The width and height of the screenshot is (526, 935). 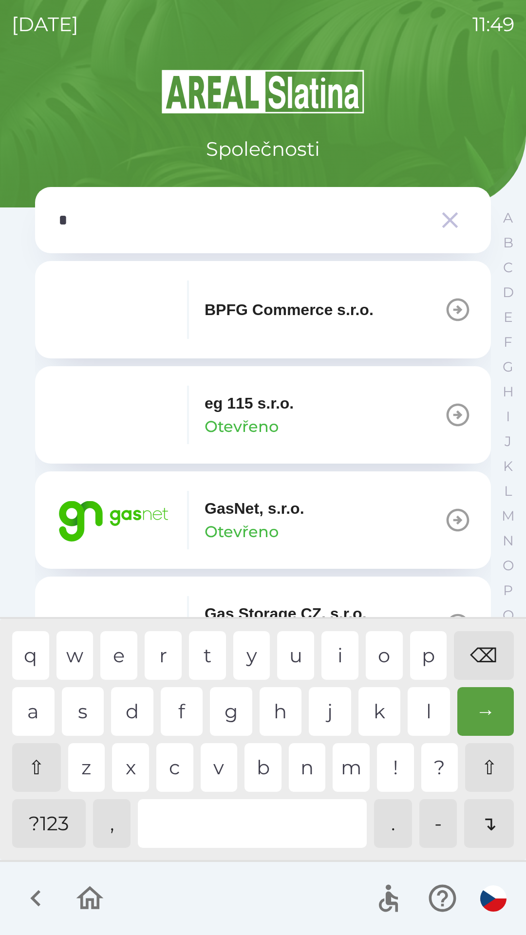 What do you see at coordinates (493, 898) in the screenshot?
I see `img: cs flag` at bounding box center [493, 898].